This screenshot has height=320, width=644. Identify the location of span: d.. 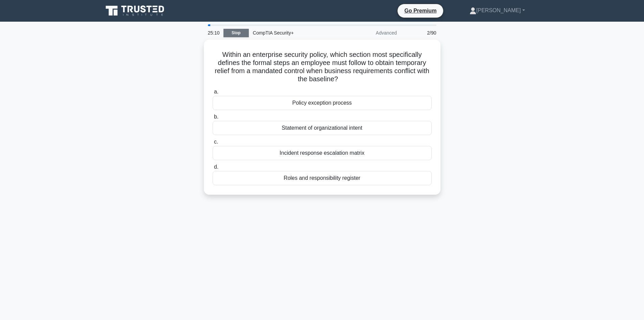
(216, 167).